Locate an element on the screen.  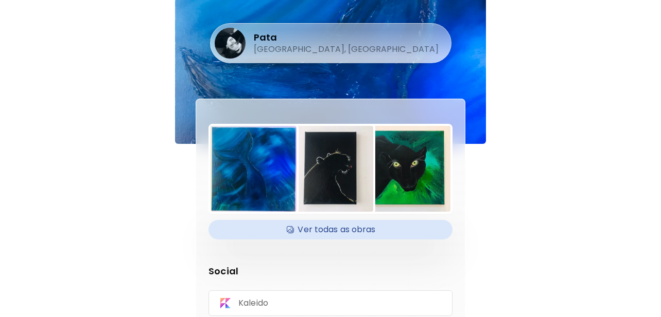
img: Available is located at coordinates (290, 230).